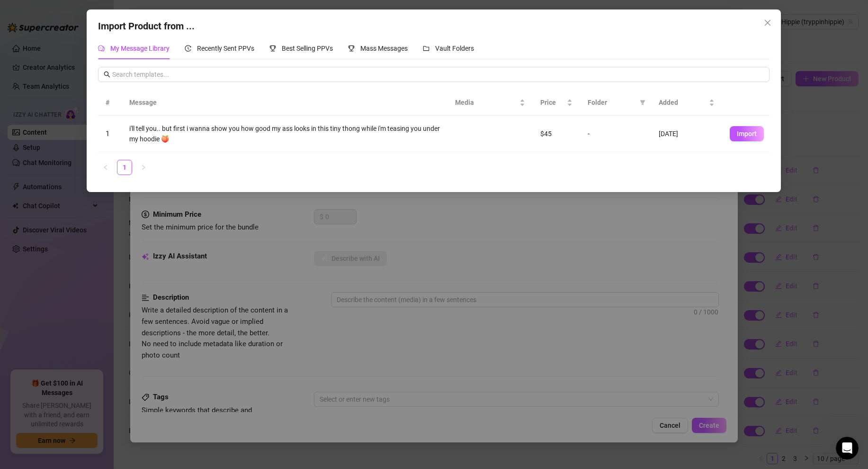 Image resolution: width=868 pixels, height=469 pixels. Describe the element at coordinates (748, 133) in the screenshot. I see `span: Import` at that location.